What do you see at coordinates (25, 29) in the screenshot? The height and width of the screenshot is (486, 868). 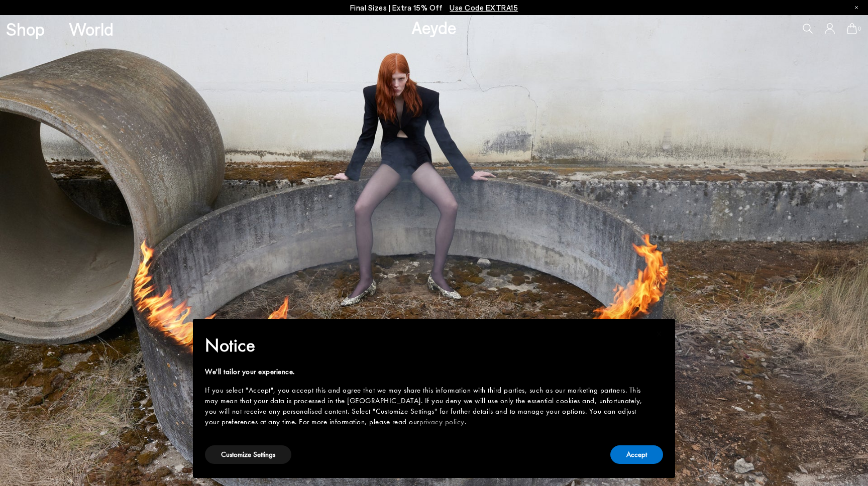 I see `a: Shop` at bounding box center [25, 29].